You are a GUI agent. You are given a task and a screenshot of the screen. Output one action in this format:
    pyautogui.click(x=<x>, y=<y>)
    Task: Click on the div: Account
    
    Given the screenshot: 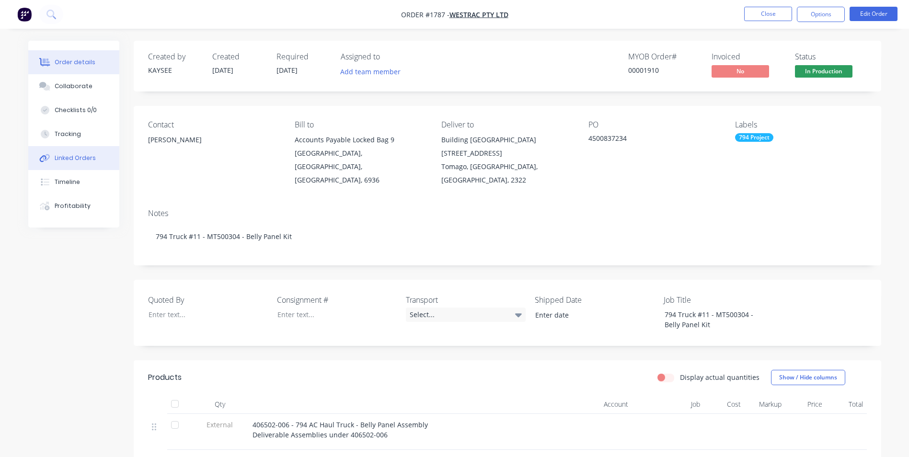 What is the action you would take?
    pyautogui.click(x=584, y=404)
    